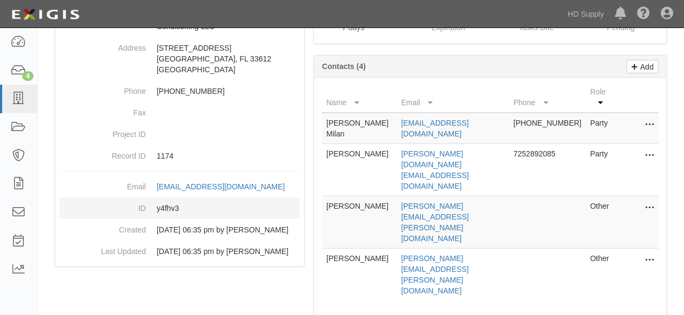 This screenshot has height=315, width=684. I want to click on dt: Address, so click(103, 45).